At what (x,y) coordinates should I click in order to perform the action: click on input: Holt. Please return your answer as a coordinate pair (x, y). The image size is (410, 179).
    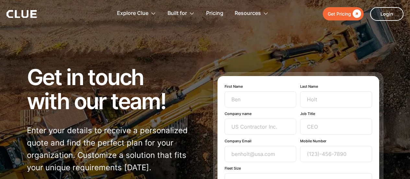
    Looking at the image, I should click on (336, 99).